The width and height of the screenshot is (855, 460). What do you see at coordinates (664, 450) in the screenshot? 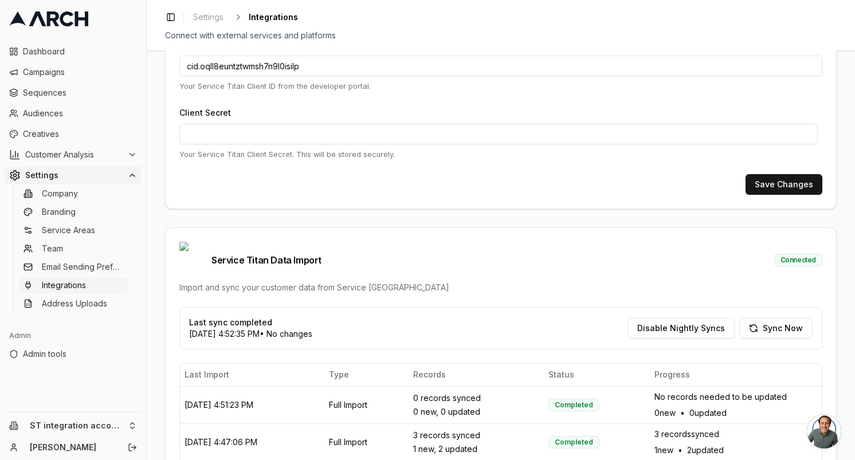
I see `span: 1 new` at bounding box center [664, 450].